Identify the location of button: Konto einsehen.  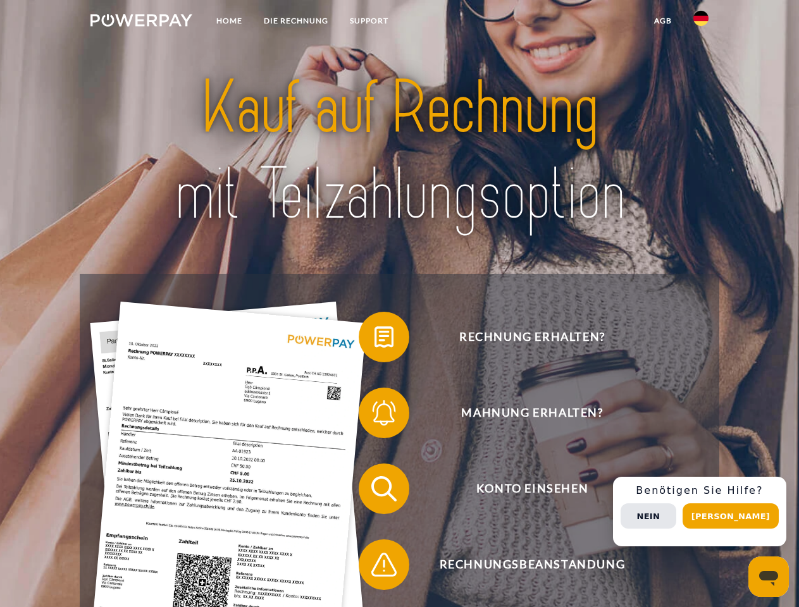
(523, 489).